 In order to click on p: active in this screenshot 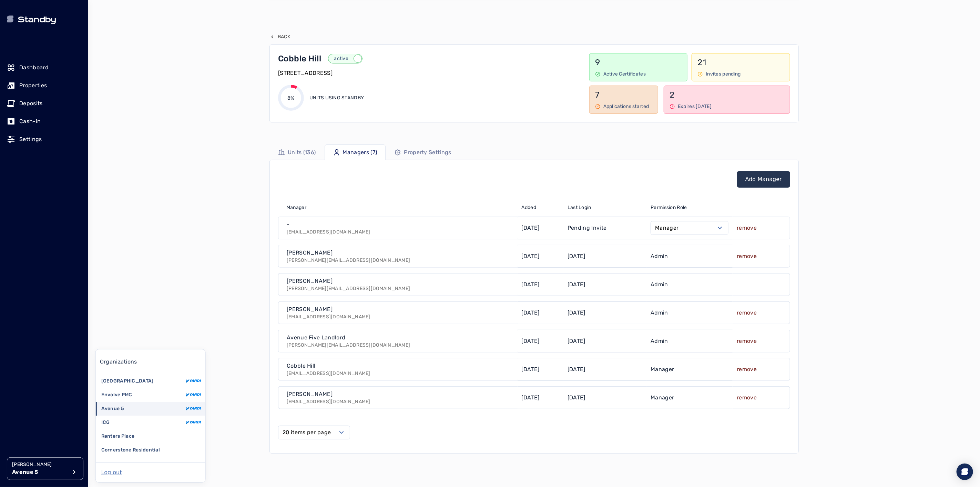, I will do `click(341, 59)`.